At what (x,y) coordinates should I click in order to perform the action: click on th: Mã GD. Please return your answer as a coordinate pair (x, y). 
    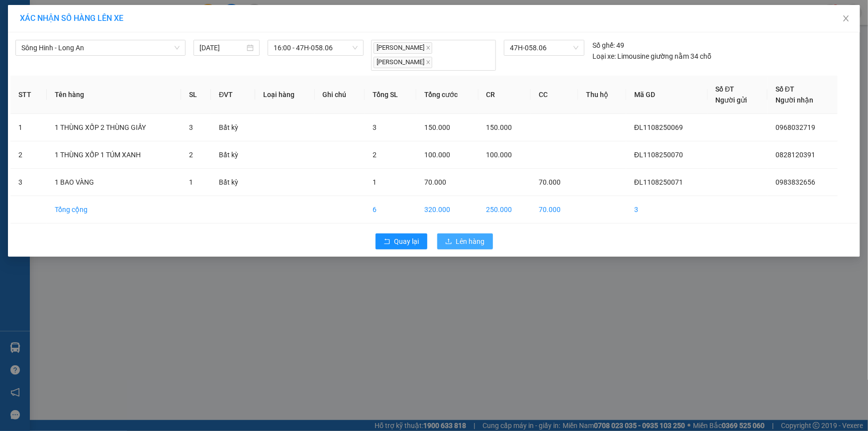
    Looking at the image, I should click on (667, 94).